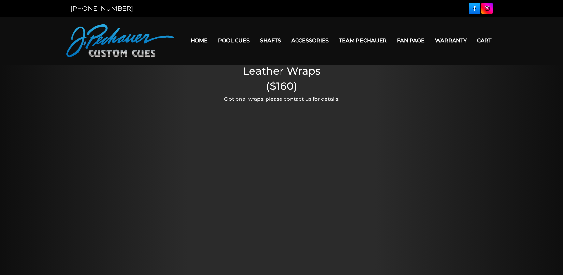 The height and width of the screenshot is (275, 563). Describe the element at coordinates (451, 40) in the screenshot. I see `a: Warranty` at that location.